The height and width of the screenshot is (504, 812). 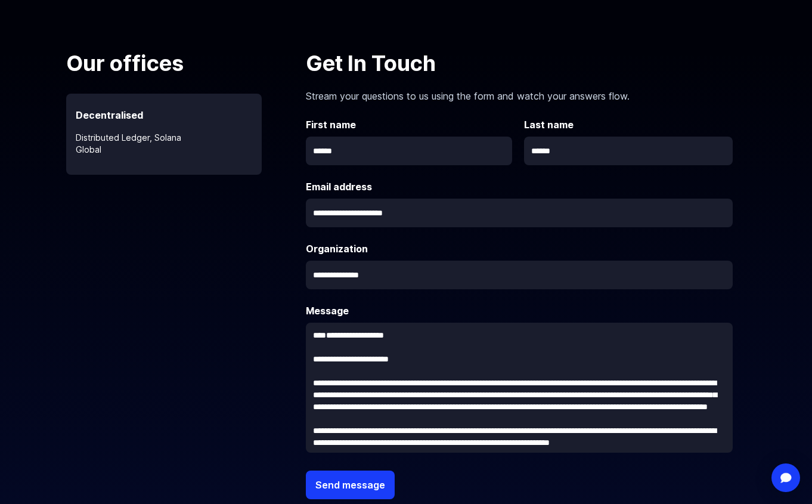 I want to click on label: Message, so click(x=519, y=310).